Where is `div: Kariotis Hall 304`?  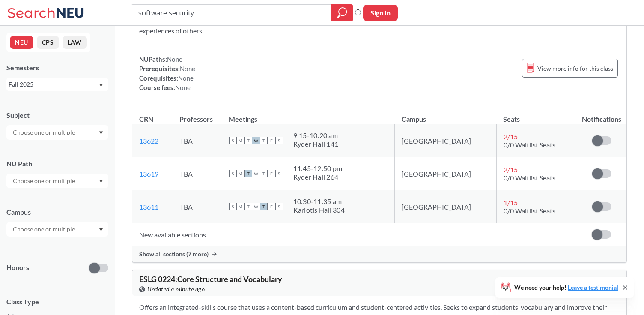
div: Kariotis Hall 304 is located at coordinates (319, 210).